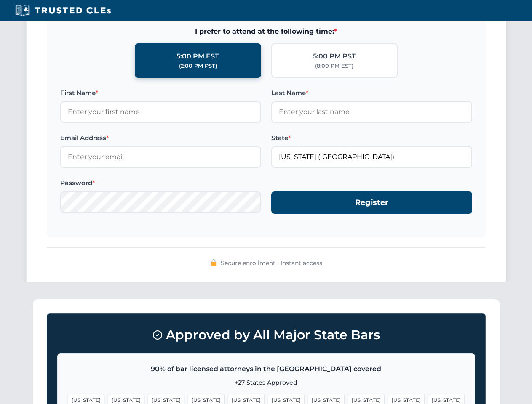  What do you see at coordinates (161, 157) in the screenshot?
I see `input: Enter your email` at bounding box center [161, 157].